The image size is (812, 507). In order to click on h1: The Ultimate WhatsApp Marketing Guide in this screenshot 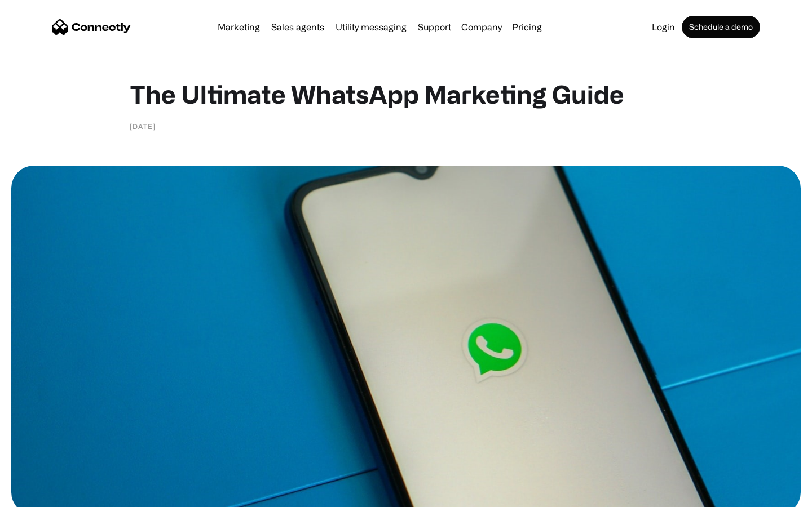, I will do `click(406, 94)`.